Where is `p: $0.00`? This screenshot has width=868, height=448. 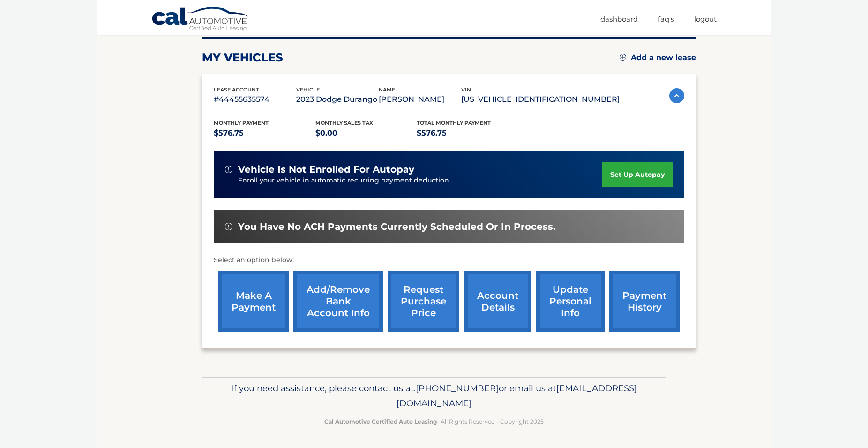 p: $0.00 is located at coordinates (366, 133).